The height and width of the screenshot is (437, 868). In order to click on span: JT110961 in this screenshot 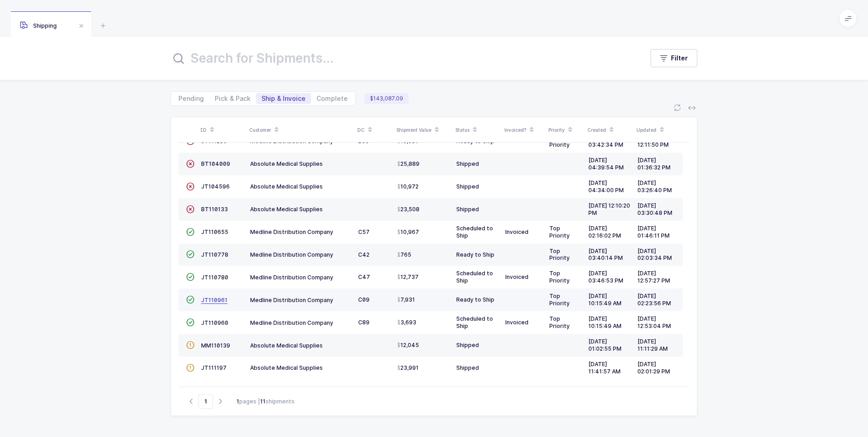, I will do `click(214, 299)`.